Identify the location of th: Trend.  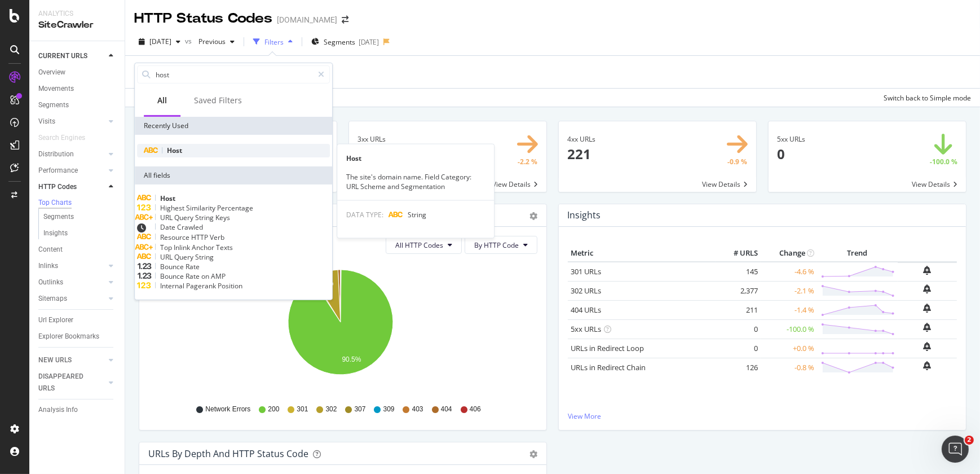
(857, 253).